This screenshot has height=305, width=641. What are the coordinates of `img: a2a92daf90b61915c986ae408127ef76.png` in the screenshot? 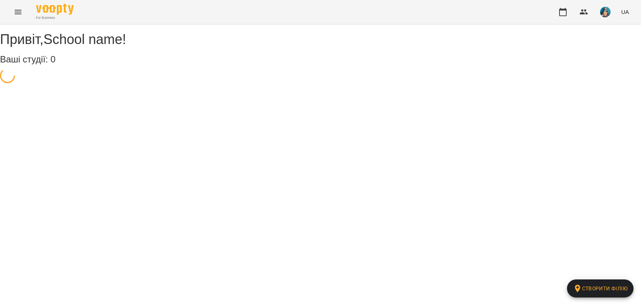 It's located at (605, 12).